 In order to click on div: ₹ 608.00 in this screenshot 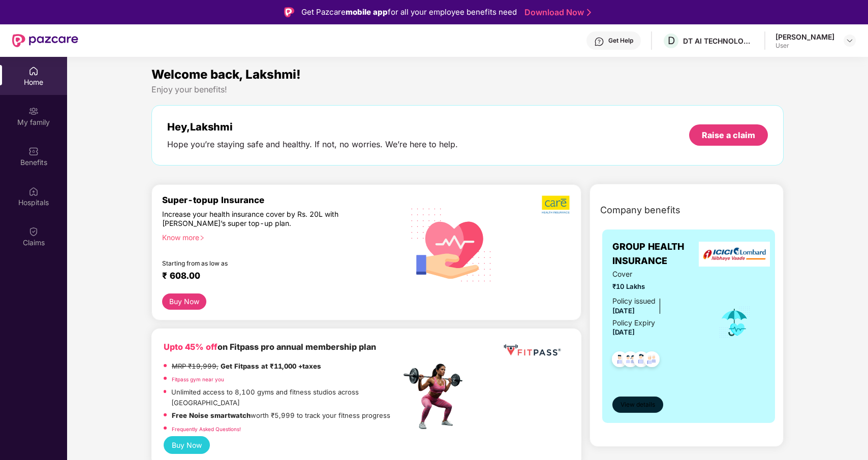, I will do `click(276, 277)`.